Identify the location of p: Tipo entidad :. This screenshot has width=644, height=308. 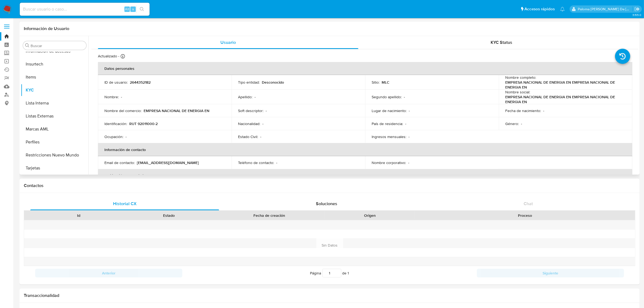
(249, 82).